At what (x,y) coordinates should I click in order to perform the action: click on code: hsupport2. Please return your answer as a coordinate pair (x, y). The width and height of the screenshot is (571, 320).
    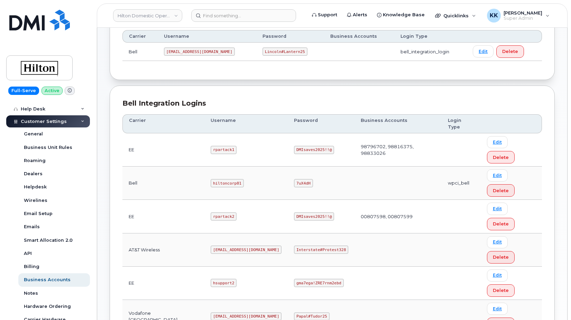
    Looking at the image, I should click on (223, 283).